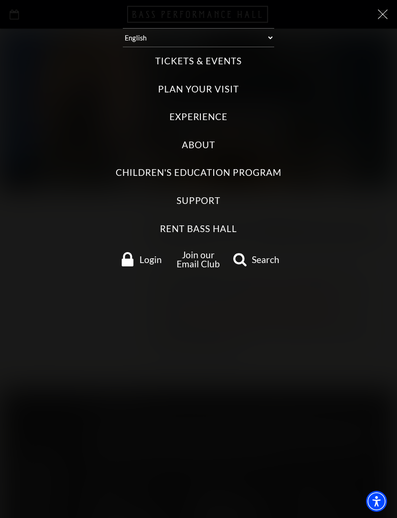 The height and width of the screenshot is (518, 397). Describe the element at coordinates (198, 229) in the screenshot. I see `label: Rent Bass Hall` at that location.